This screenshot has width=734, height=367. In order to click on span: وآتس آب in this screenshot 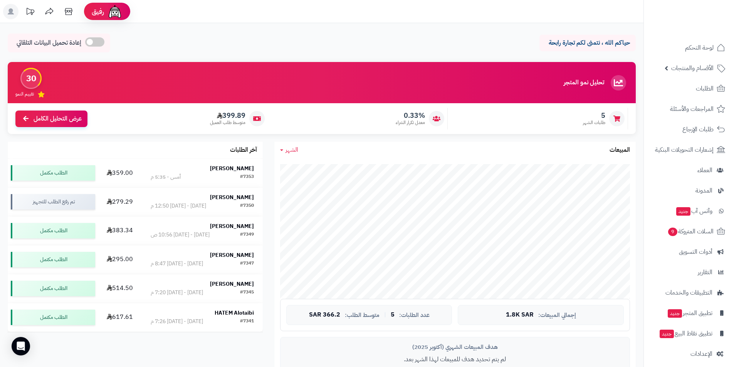, I will do `click(694, 211)`.